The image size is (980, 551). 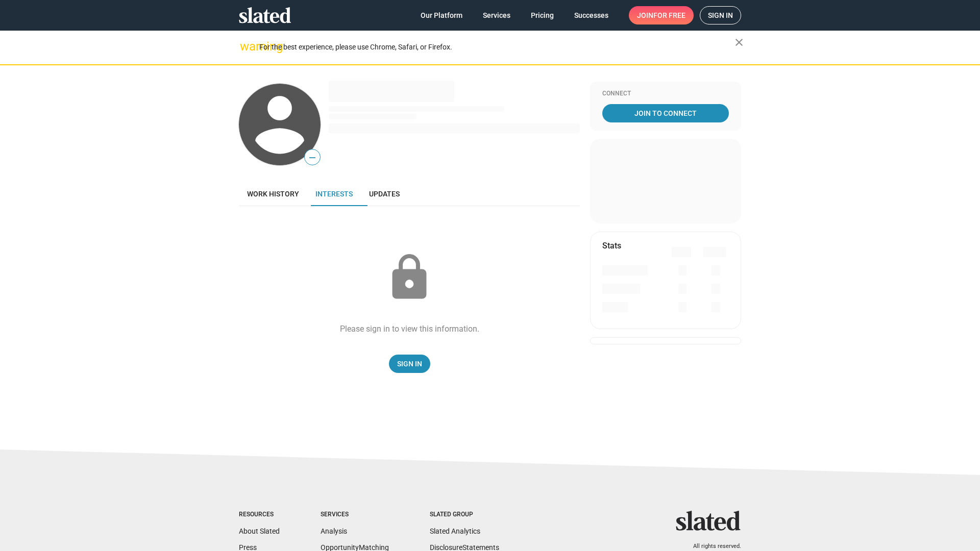 I want to click on a: Services, so click(x=496, y=15).